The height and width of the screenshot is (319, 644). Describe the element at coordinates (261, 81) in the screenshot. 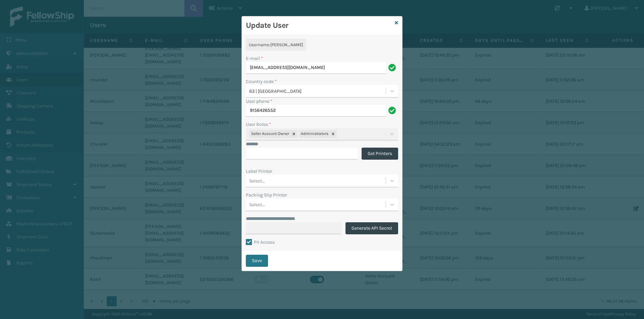

I see `label: Country code` at that location.